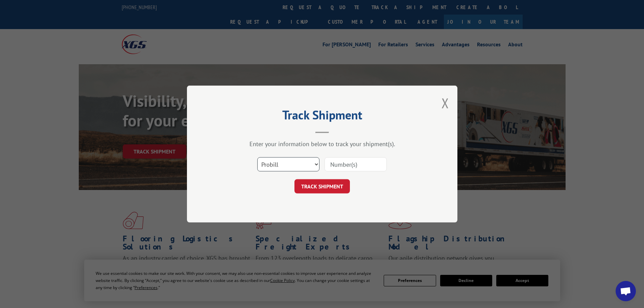 This screenshot has height=308, width=644. I want to click on h2: Track Shipment, so click(322, 117).